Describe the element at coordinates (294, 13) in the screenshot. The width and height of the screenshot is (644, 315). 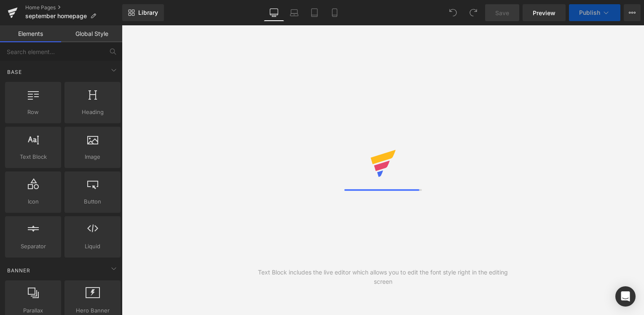
I see `a: Laptop` at that location.